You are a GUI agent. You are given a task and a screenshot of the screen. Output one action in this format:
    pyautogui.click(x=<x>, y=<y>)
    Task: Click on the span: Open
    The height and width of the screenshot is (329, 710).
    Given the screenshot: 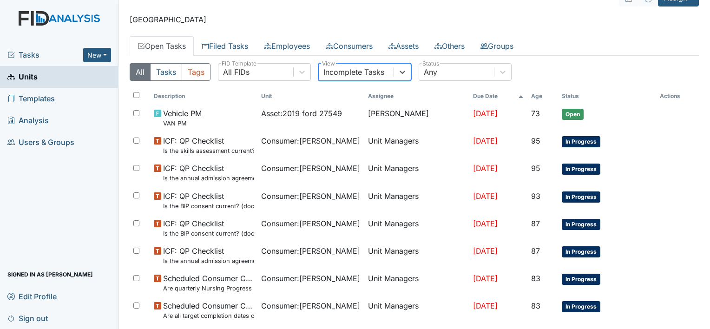 What is the action you would take?
    pyautogui.click(x=572, y=114)
    